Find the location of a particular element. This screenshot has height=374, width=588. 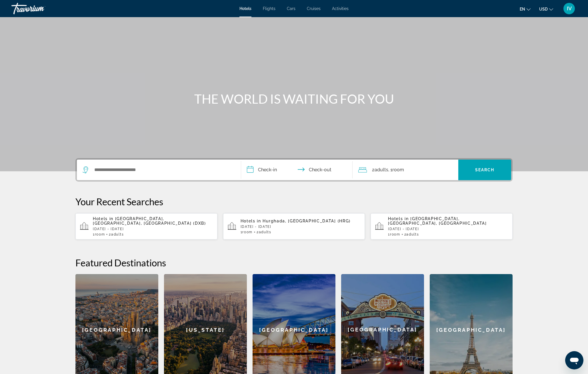

button: Check in and out dates is located at coordinates (297, 170).